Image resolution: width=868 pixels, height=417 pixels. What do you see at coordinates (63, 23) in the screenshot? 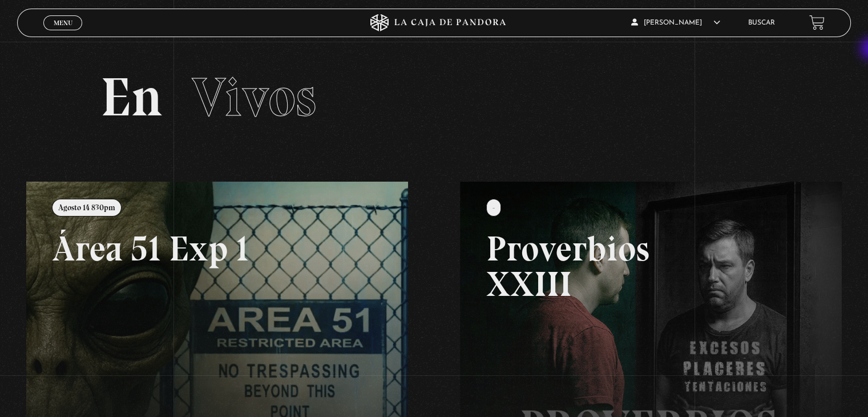
I see `span: Menu` at bounding box center [63, 23].